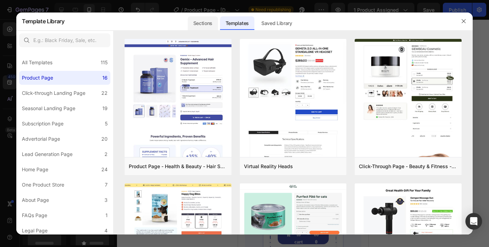 Image resolution: width=489 pixels, height=247 pixels. What do you see at coordinates (65, 215) in the screenshot?
I see `button: Add to cart` at bounding box center [65, 215].